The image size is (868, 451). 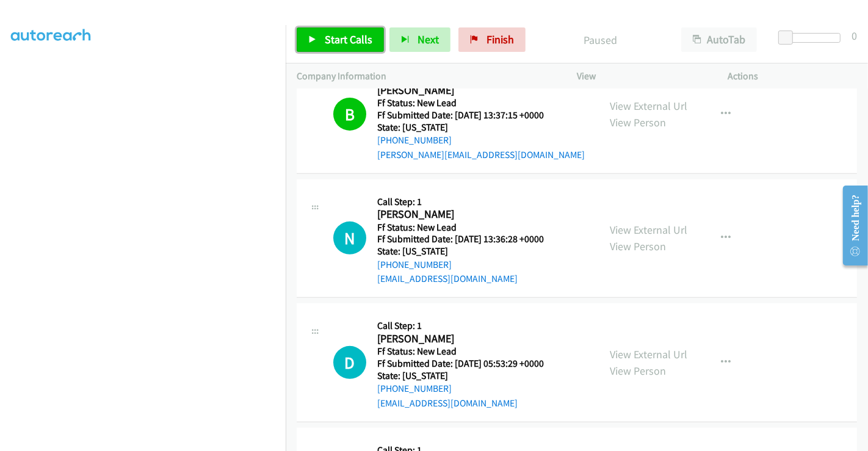 What do you see at coordinates (641, 76) in the screenshot?
I see `p: View` at bounding box center [641, 76].